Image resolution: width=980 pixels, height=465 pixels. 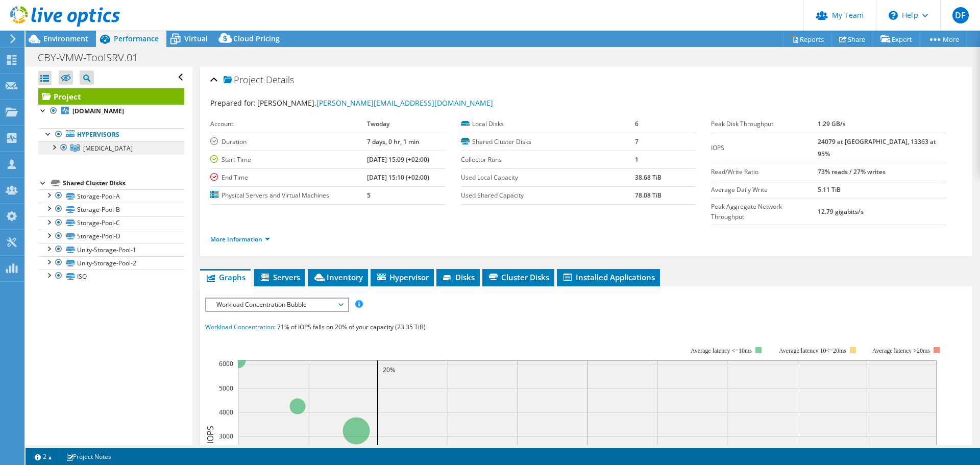 What do you see at coordinates (764, 190) in the screenshot?
I see `label: Average Daily Write` at bounding box center [764, 190].